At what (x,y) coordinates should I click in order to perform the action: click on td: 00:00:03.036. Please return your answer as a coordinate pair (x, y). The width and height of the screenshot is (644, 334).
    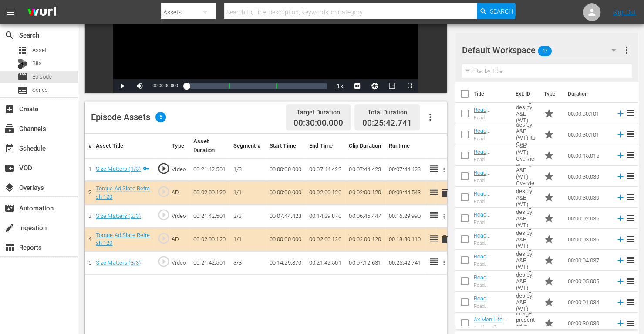
    Looking at the image, I should click on (588, 239).